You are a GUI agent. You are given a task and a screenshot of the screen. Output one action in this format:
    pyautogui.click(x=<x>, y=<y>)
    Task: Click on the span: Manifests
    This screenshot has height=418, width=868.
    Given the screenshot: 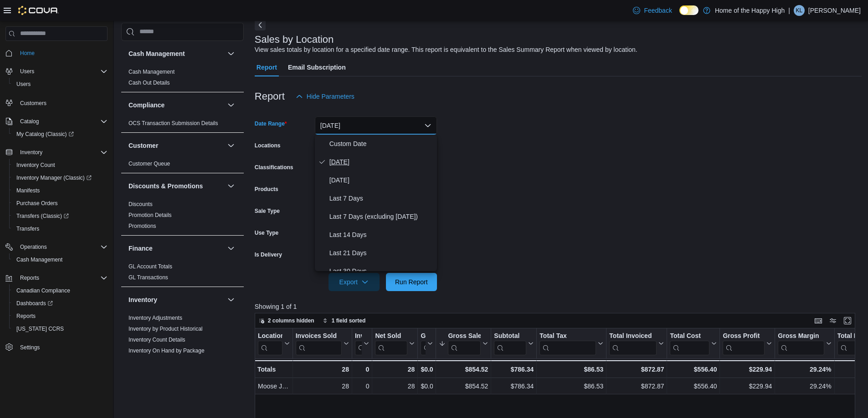 What is the action you would take?
    pyautogui.click(x=60, y=191)
    